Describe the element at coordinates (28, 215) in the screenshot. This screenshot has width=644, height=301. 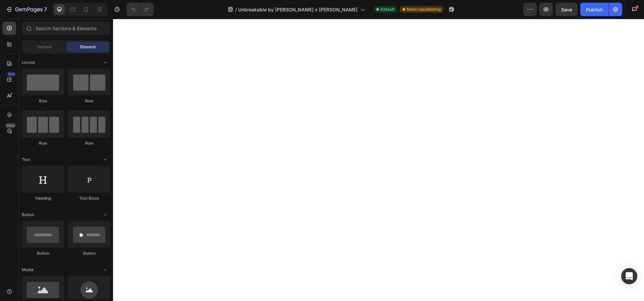
I see `span: Button` at that location.